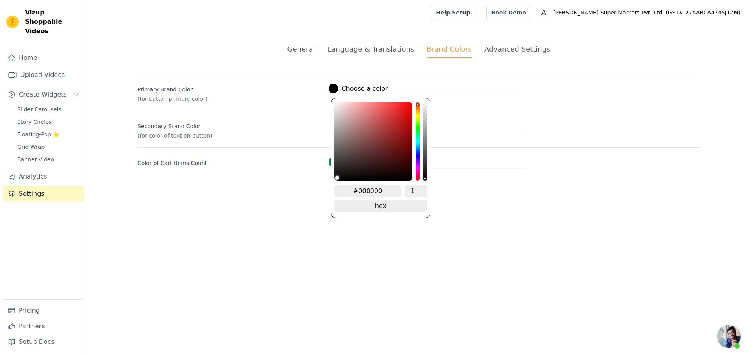 The width and height of the screenshot is (750, 356). What do you see at coordinates (453, 12) in the screenshot?
I see `a: Help Setup` at bounding box center [453, 12].